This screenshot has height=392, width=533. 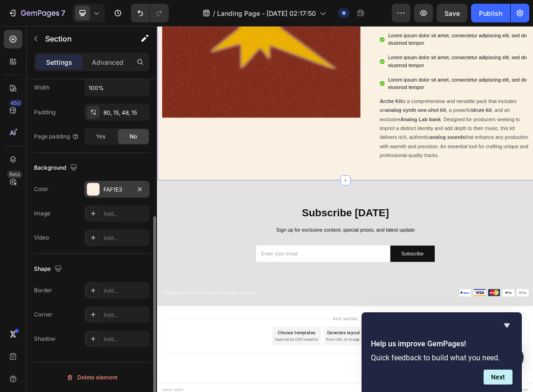 What do you see at coordinates (117, 190) in the screenshot?
I see `div: FAF1E3` at bounding box center [117, 190].